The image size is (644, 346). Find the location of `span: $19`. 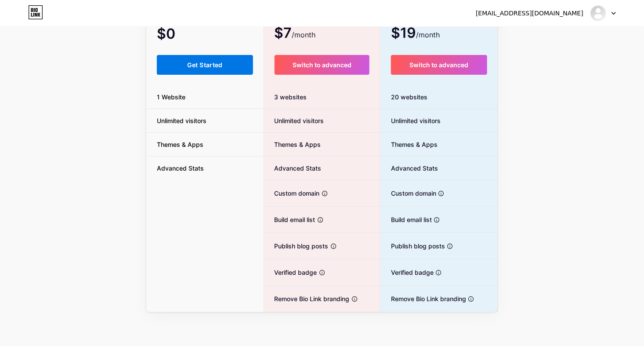

span: $19 is located at coordinates (415, 34).